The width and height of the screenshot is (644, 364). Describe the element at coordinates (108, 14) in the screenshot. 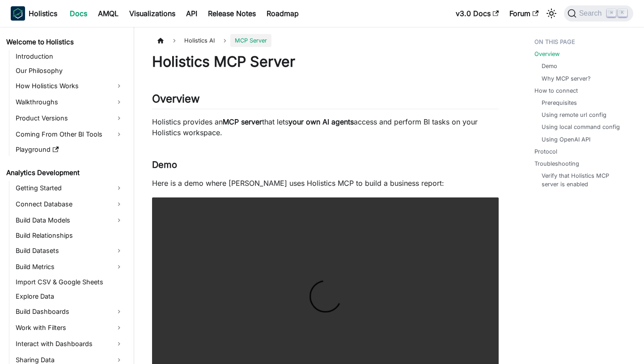

I see `a: AMQL` at that location.